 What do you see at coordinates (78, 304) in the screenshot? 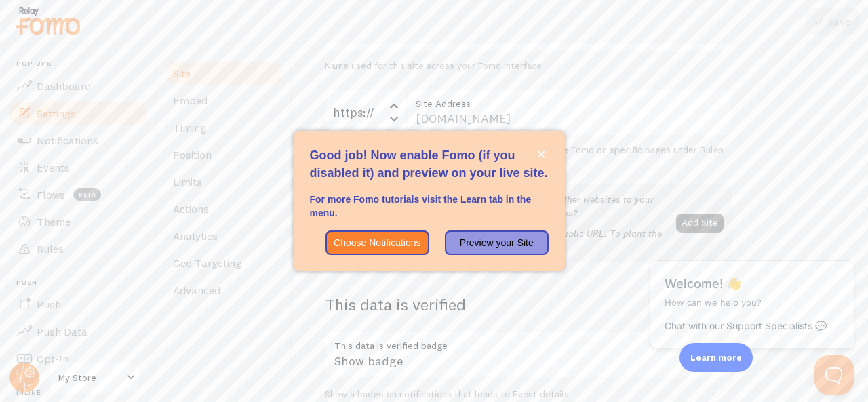
I see `a: Push` at bounding box center [78, 304].